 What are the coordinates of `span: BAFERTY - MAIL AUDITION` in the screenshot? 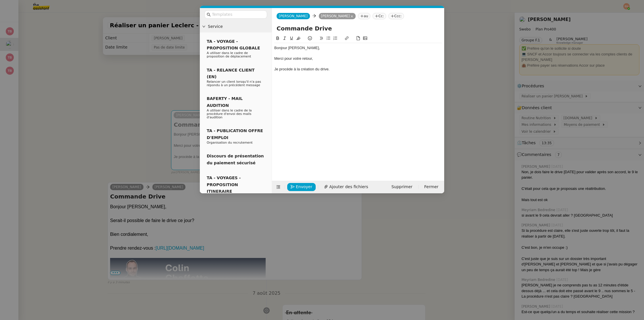 It's located at (225, 102).